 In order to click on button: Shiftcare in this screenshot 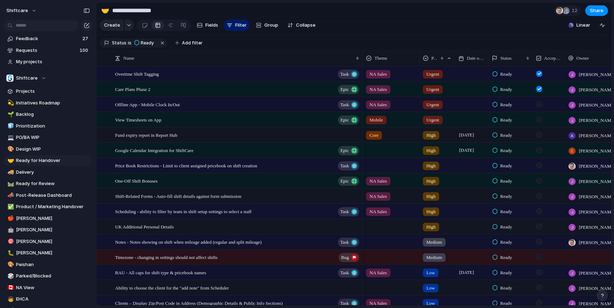, I will do `click(48, 78)`.